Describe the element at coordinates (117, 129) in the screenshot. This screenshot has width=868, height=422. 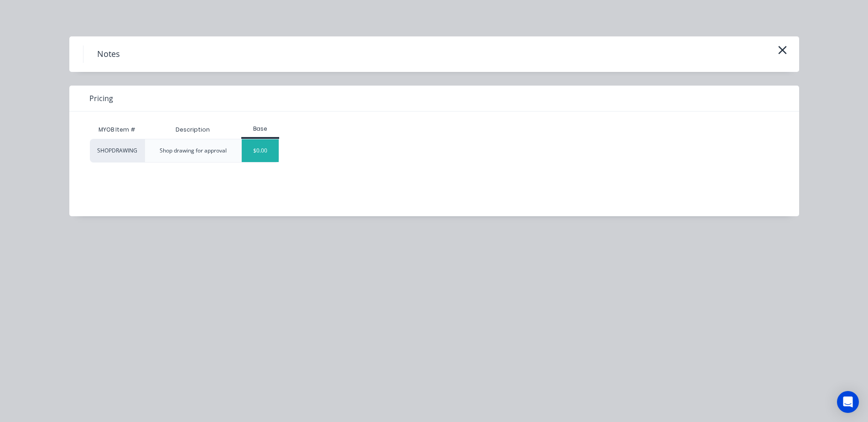
I see `div: MYOB Item #` at that location.